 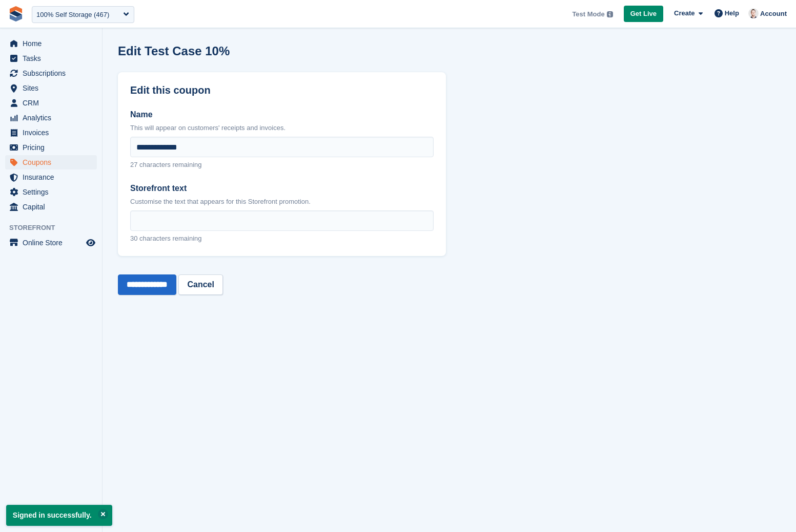 I want to click on span: Tasks, so click(x=53, y=58).